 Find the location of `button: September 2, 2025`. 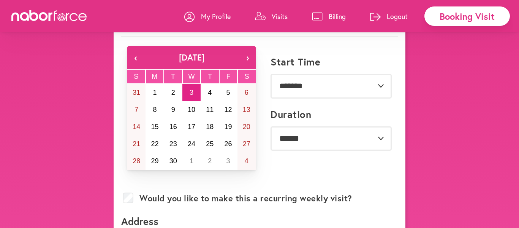

button: September 2, 2025 is located at coordinates (173, 92).